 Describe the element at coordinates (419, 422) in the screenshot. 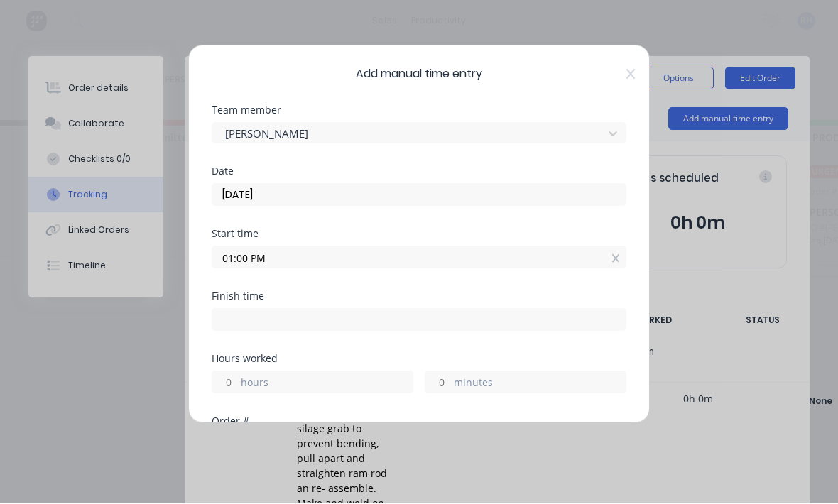

I see `div: Order #` at that location.